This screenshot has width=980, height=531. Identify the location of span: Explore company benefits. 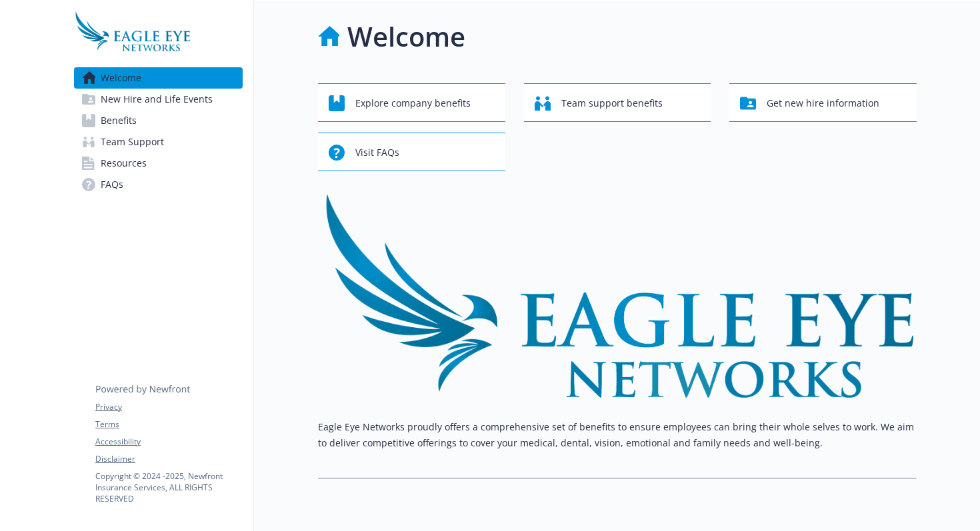
(413, 103).